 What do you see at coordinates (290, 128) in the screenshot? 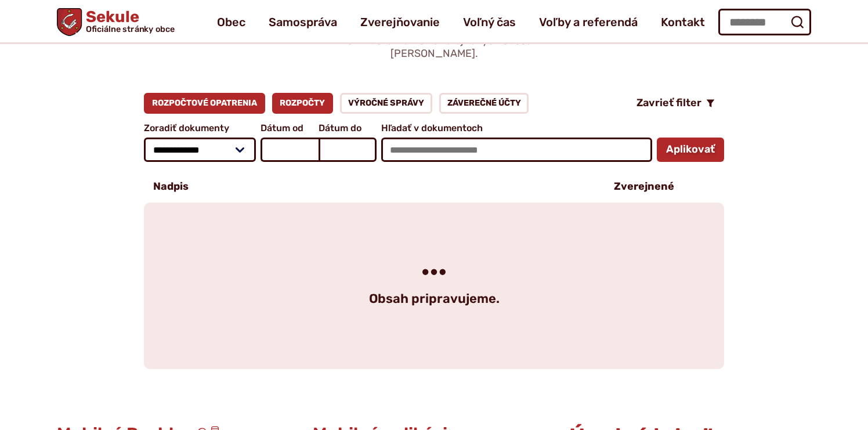
I see `span: Dátum od` at bounding box center [290, 128].